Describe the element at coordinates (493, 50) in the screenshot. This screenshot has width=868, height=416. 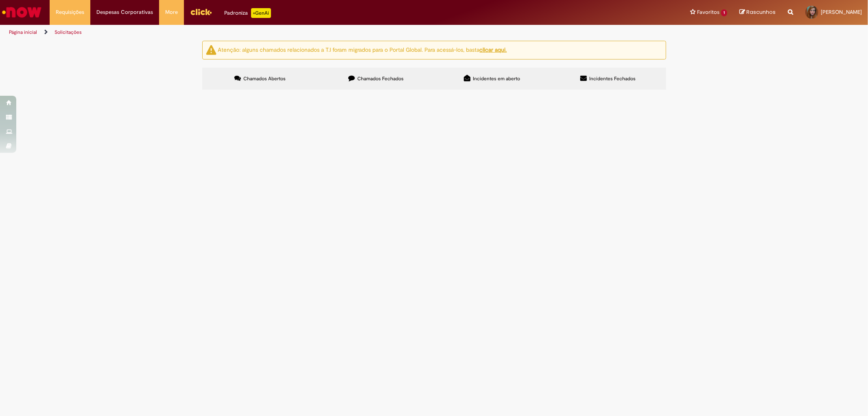
I see `u: clicar aqui.` at that location.